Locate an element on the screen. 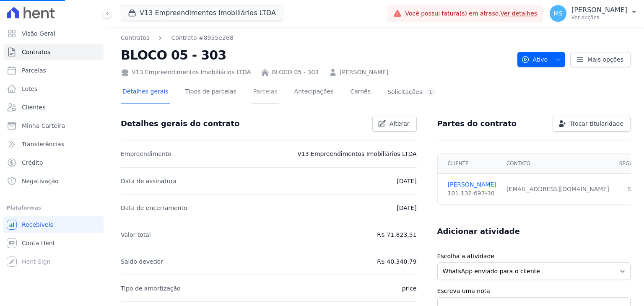 The height and width of the screenshot is (306, 644). label: Escolha a atividade is located at coordinates (534, 256).